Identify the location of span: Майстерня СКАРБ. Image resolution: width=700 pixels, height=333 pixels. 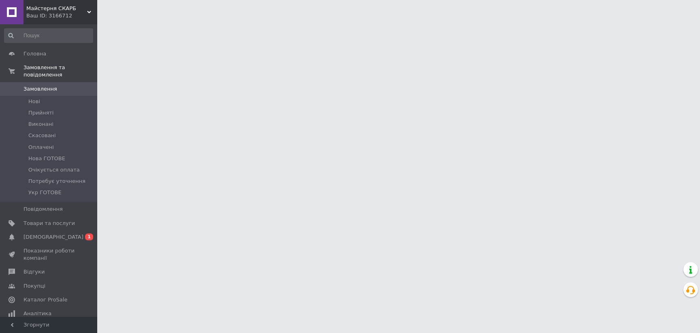
(57, 9).